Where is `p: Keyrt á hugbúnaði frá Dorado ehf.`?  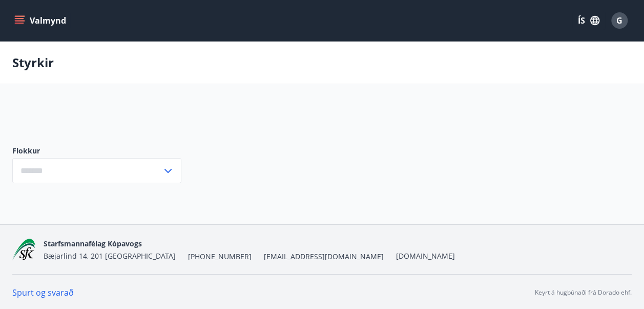 p: Keyrt á hugbúnaði frá Dorado ehf. is located at coordinates (583, 292).